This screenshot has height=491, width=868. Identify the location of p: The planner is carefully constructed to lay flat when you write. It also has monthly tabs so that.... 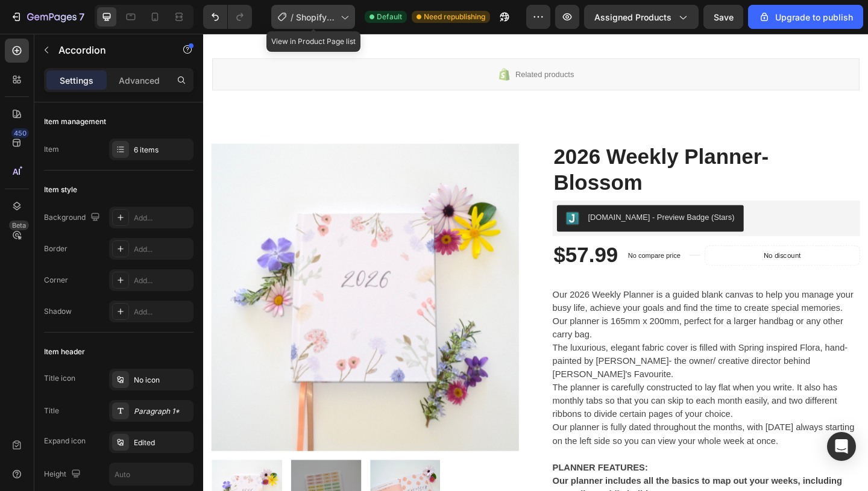
(535, 399).